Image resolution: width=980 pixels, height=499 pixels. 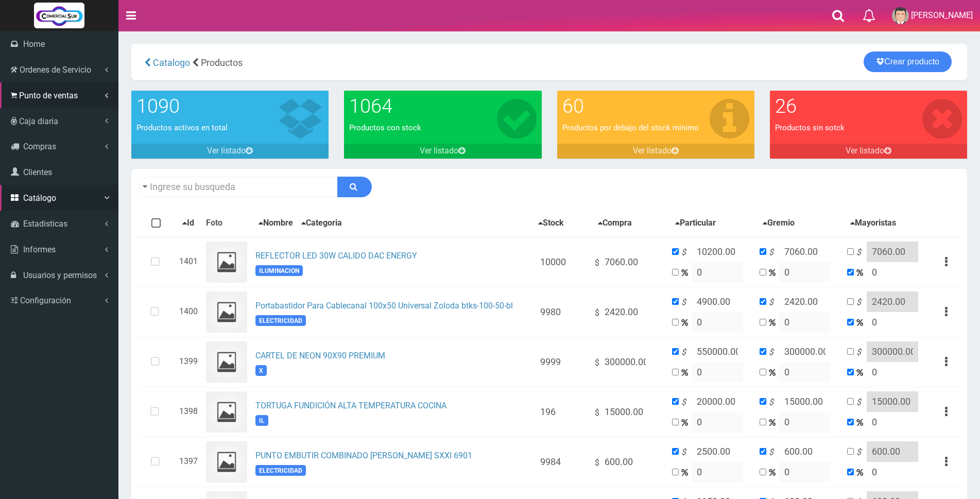 I want to click on span: Punto de ventas, so click(x=48, y=95).